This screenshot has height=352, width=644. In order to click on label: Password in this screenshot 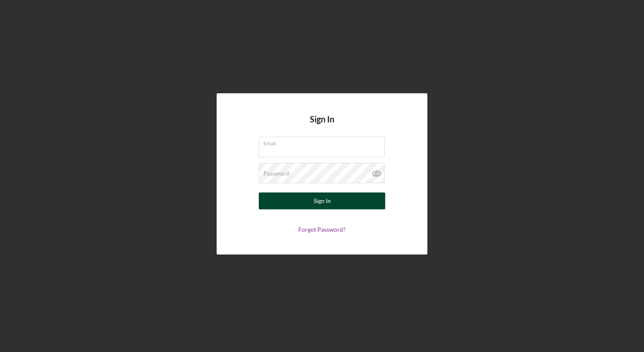, I will do `click(276, 173)`.